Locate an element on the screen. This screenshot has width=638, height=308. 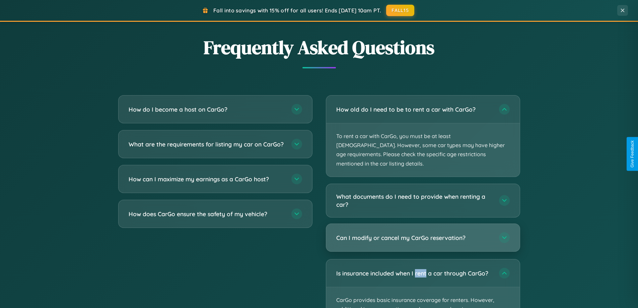
h3: How do I become a host on CarGo? is located at coordinates (206, 109).